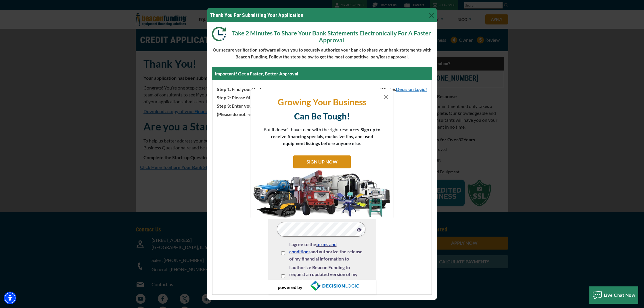 The width and height of the screenshot is (644, 308). What do you see at coordinates (614, 295) in the screenshot?
I see `button: Live Chat Now` at bounding box center [614, 295].